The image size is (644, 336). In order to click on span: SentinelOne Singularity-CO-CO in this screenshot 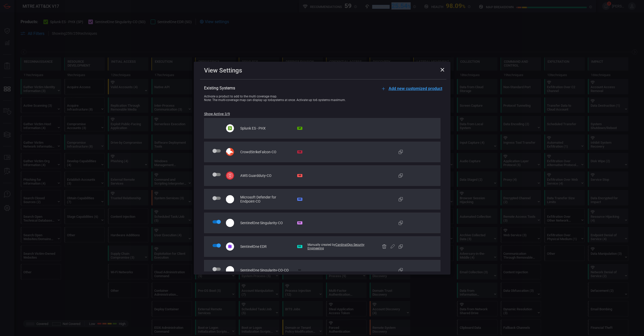, I will do `click(265, 270)`.